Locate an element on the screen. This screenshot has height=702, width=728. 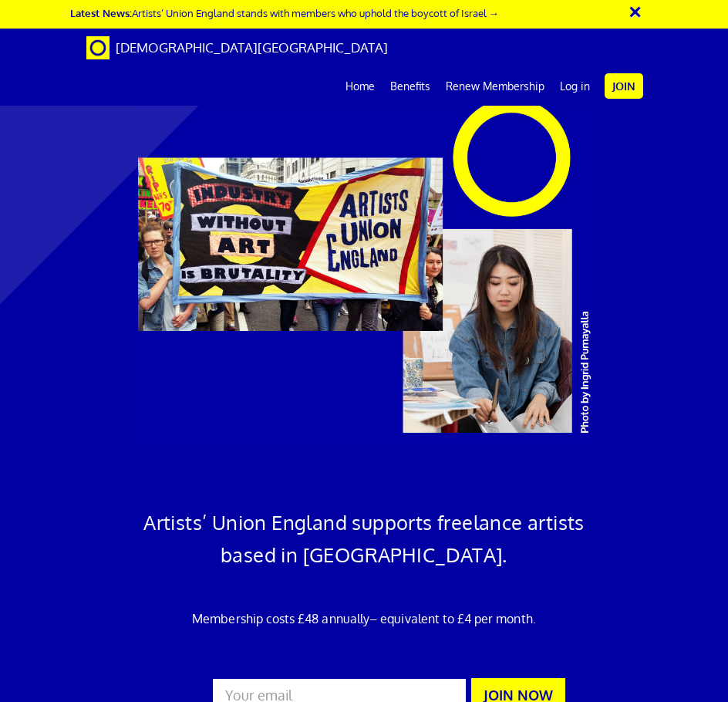
a: Benefits is located at coordinates (411, 86).